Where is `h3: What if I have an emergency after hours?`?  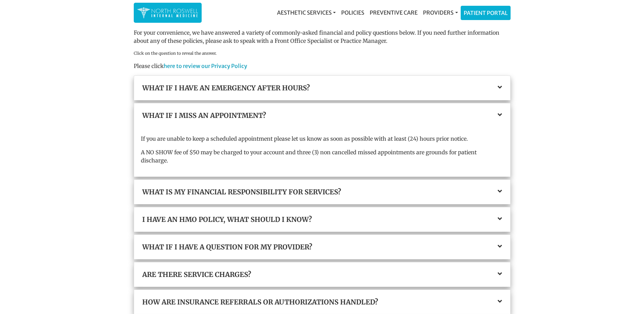
h3: What if I have an emergency after hours? is located at coordinates (322, 88).